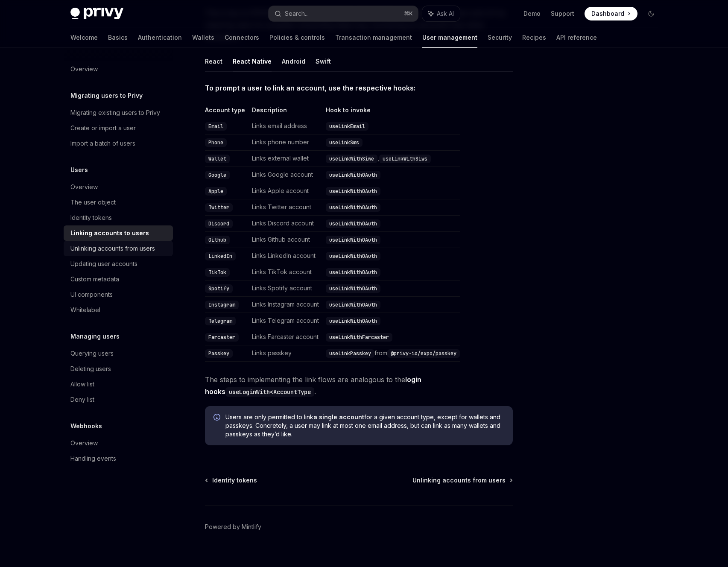  Describe the element at coordinates (222, 305) in the screenshot. I see `code: Instagram` at that location.